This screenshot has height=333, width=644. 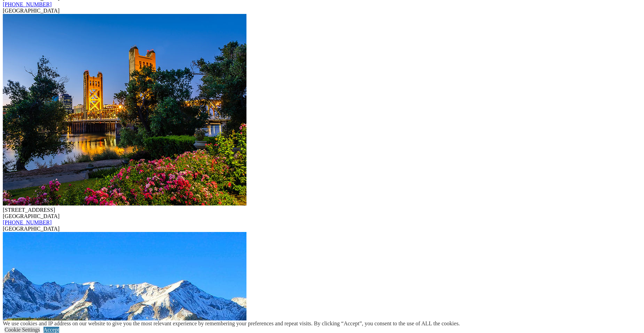 I want to click on img: Sacramento Location Image, so click(x=124, y=109).